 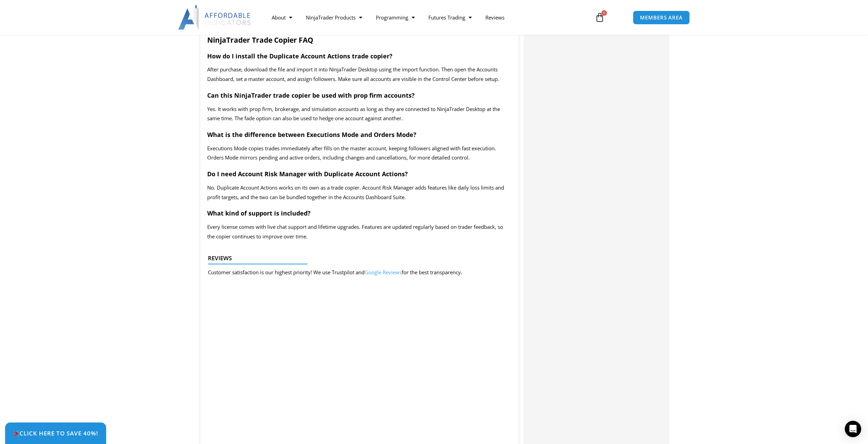 I want to click on a: Futures Trading, so click(x=450, y=18).